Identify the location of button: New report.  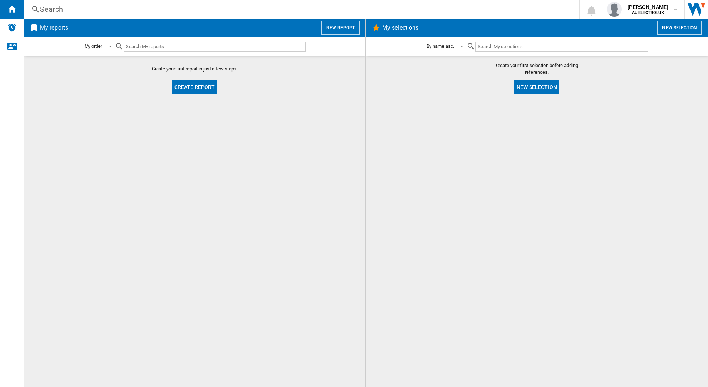
(340, 28).